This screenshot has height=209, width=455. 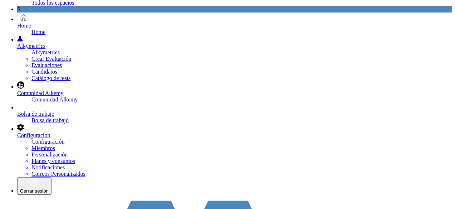 What do you see at coordinates (58, 174) in the screenshot?
I see `a: Correos Personalizados` at bounding box center [58, 174].